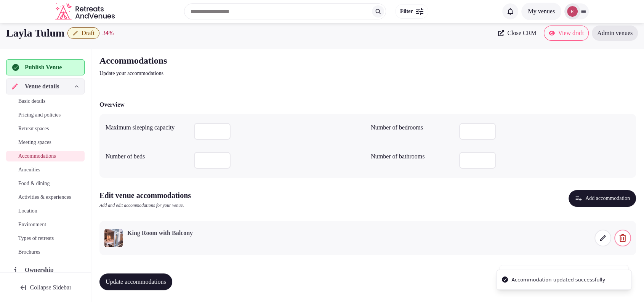 The image size is (644, 302). What do you see at coordinates (227, 73) in the screenshot?
I see `p: Update your accommodations` at bounding box center [227, 73].